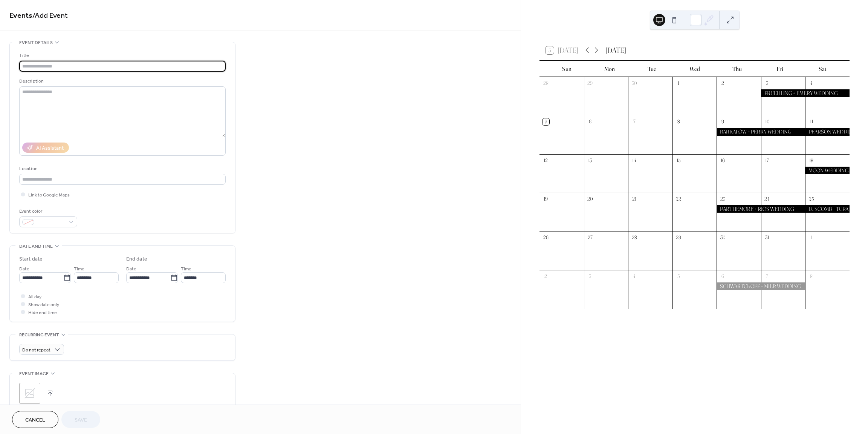 This screenshot has width=868, height=434. I want to click on span: Show date only, so click(43, 304).